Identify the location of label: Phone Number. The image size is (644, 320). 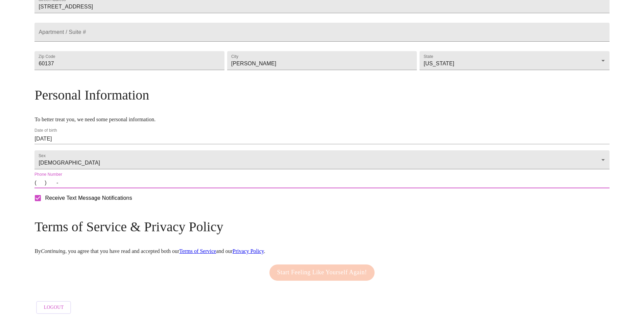
(48, 175).